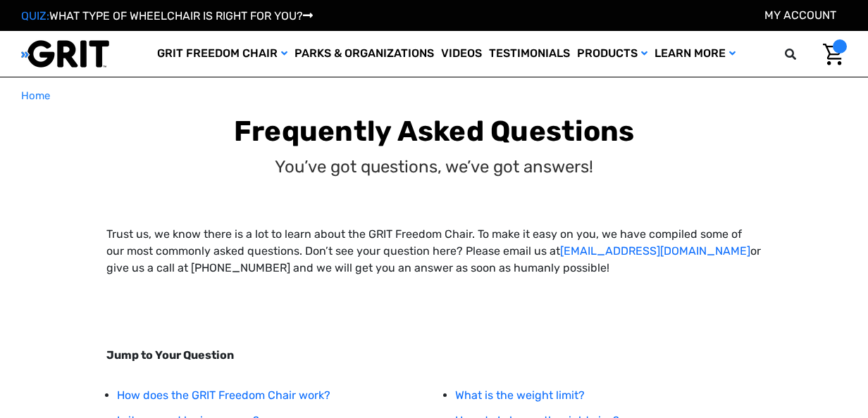 The height and width of the screenshot is (418, 868). Describe the element at coordinates (612, 54) in the screenshot. I see `a: Products` at that location.